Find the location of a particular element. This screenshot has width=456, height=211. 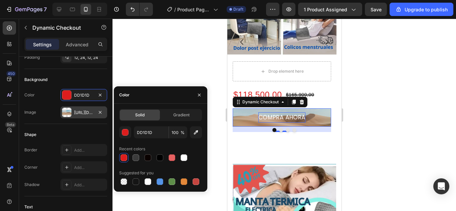

div: Text is located at coordinates (28, 207).